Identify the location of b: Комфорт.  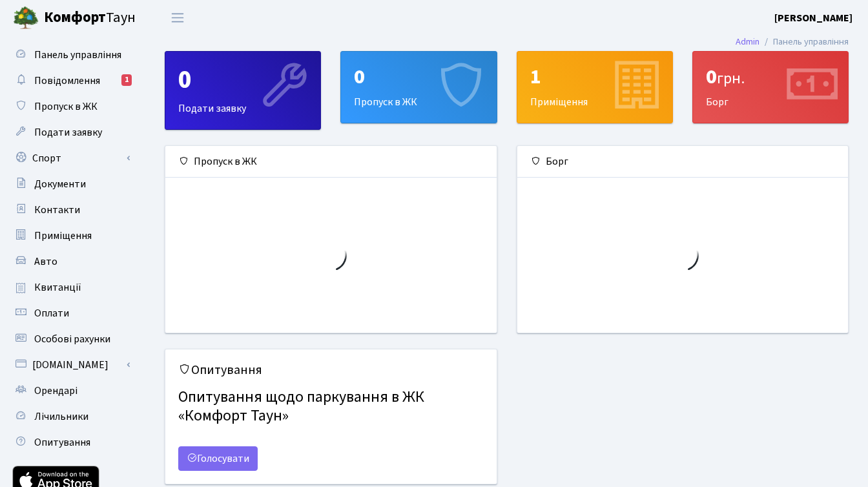
(75, 17).